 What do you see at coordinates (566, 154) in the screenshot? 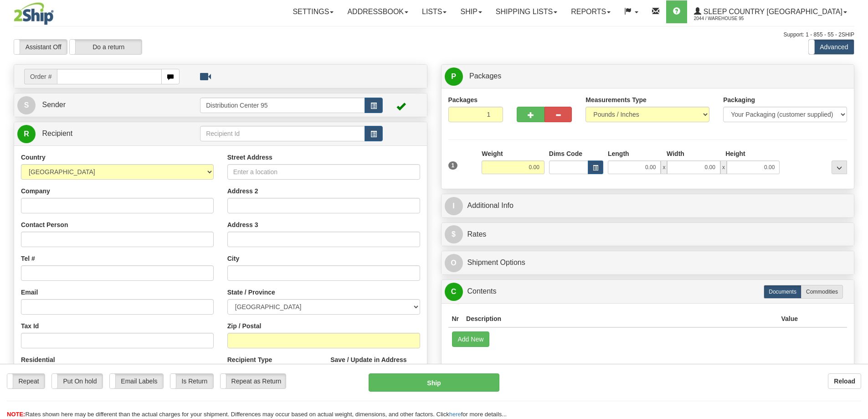
I see `label: Dims Code` at bounding box center [566, 154].